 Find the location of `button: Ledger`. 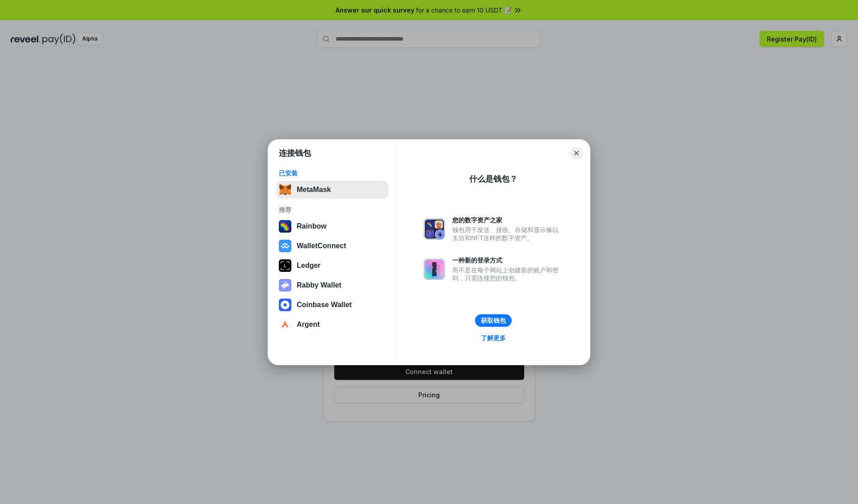

button: Ledger is located at coordinates (332, 266).